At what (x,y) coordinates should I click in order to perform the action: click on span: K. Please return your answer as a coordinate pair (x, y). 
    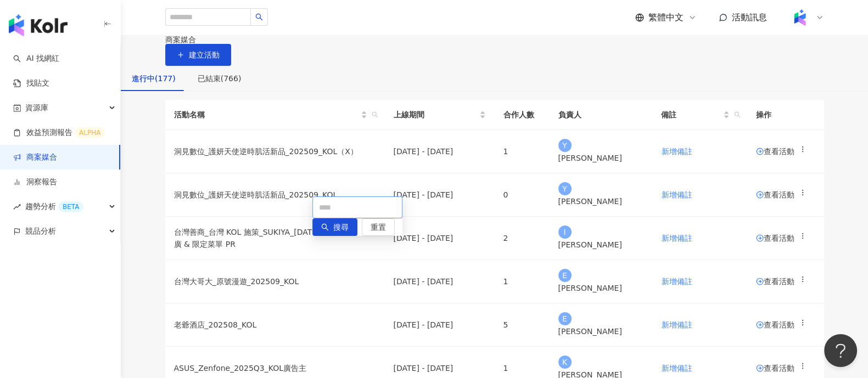
    Looking at the image, I should click on (564, 362).